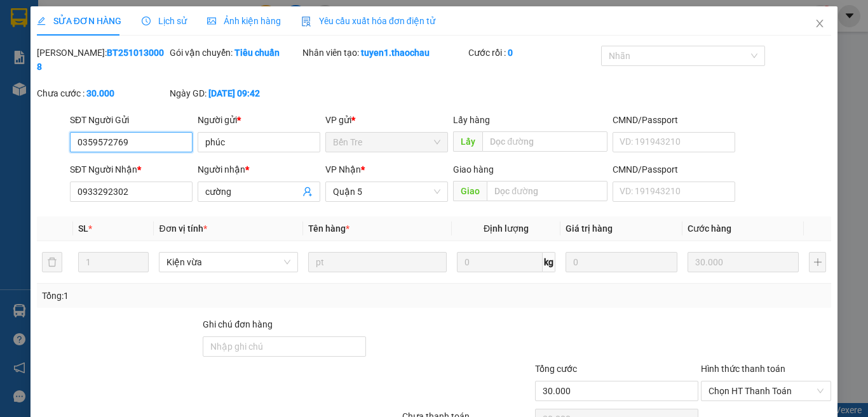  I want to click on span: Giao, so click(469, 191).